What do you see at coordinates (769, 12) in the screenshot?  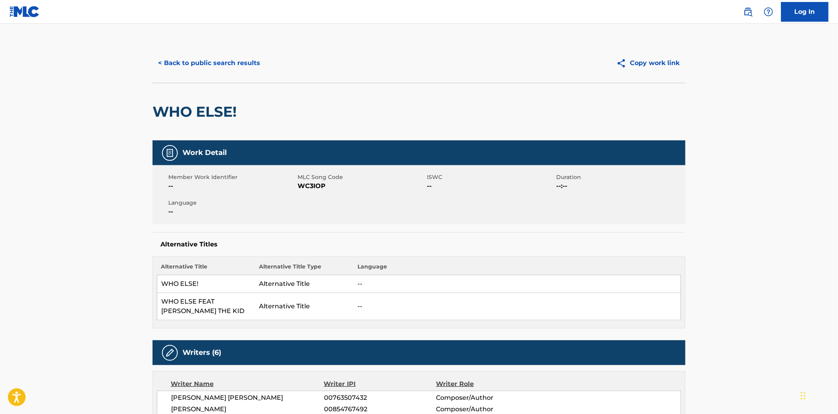 I see `img: help` at bounding box center [769, 12].